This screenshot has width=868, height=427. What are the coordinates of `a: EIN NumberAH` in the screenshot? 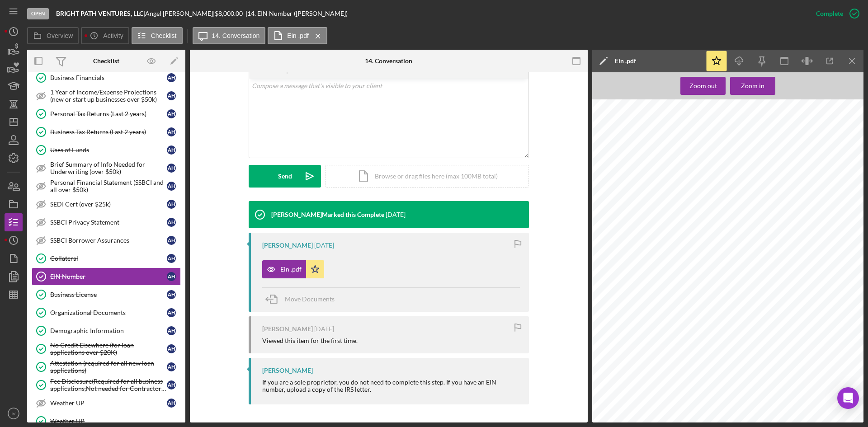 It's located at (106, 276).